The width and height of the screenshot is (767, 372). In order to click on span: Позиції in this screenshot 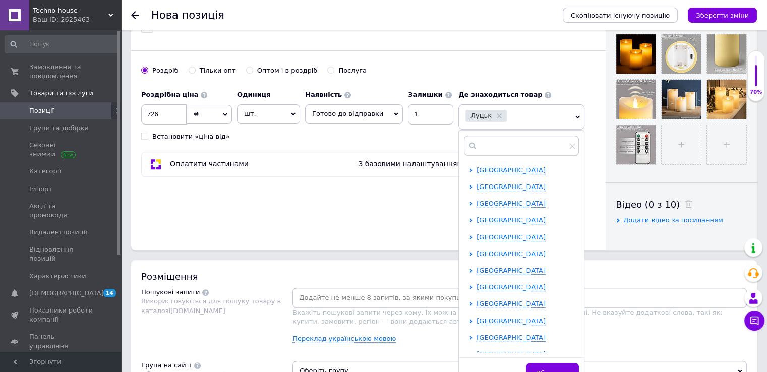, I will do `click(41, 111)`.